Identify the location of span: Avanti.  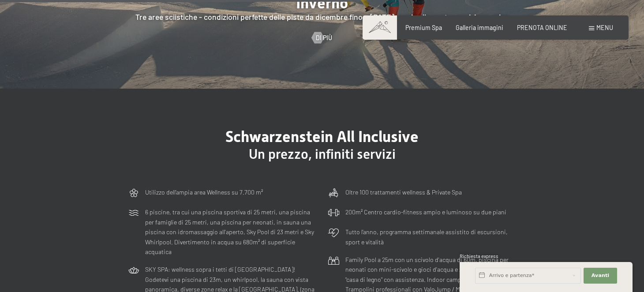
(600, 276).